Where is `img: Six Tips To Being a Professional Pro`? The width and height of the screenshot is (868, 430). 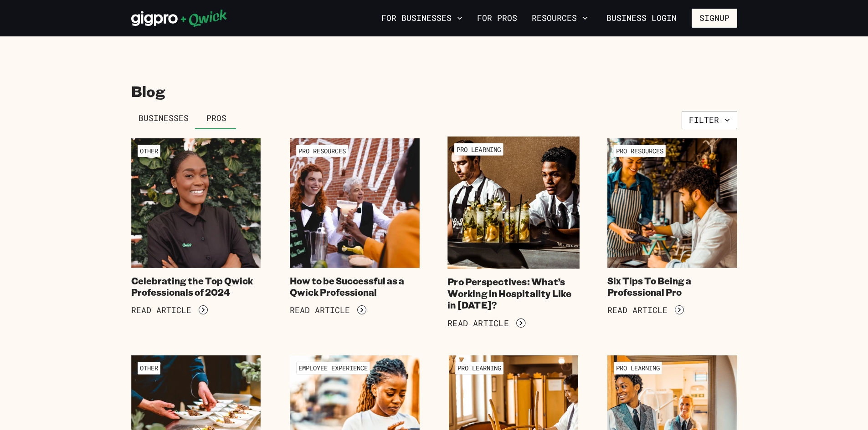
img: Six Tips To Being a Professional Pro is located at coordinates (673, 203).